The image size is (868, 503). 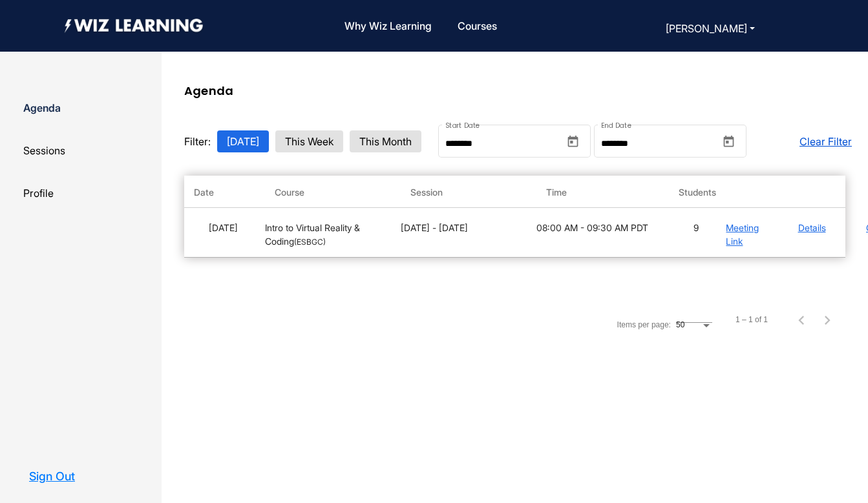 What do you see at coordinates (812, 227) in the screenshot?
I see `a: Details` at bounding box center [812, 227].